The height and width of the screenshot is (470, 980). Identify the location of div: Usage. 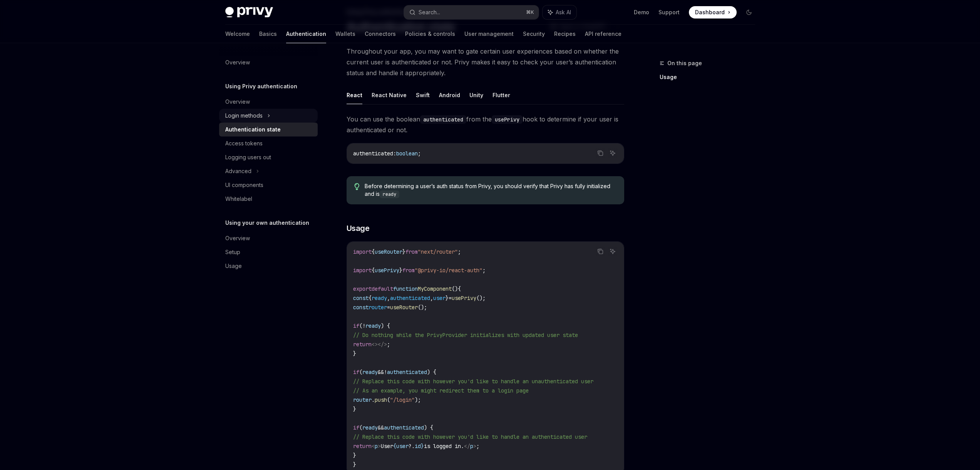
(233, 266).